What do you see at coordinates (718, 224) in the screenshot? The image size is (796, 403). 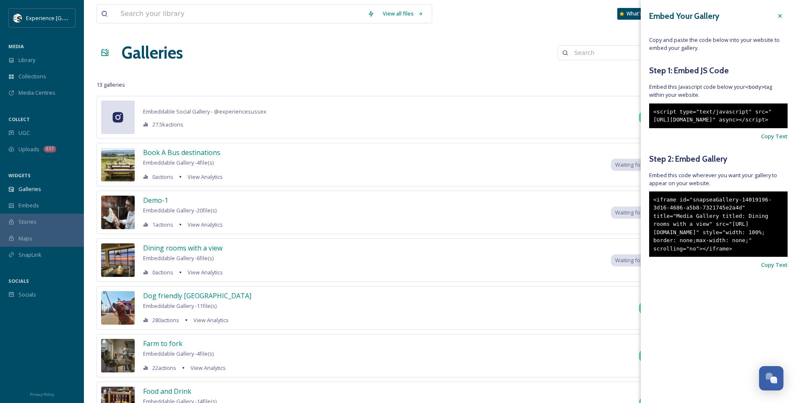 I see `div: <iframe id="snapseaGallery-14019196-3d16-4686-a5b8-7321745e2a4d" title="Media Gallery titled: Din...` at bounding box center [718, 224].